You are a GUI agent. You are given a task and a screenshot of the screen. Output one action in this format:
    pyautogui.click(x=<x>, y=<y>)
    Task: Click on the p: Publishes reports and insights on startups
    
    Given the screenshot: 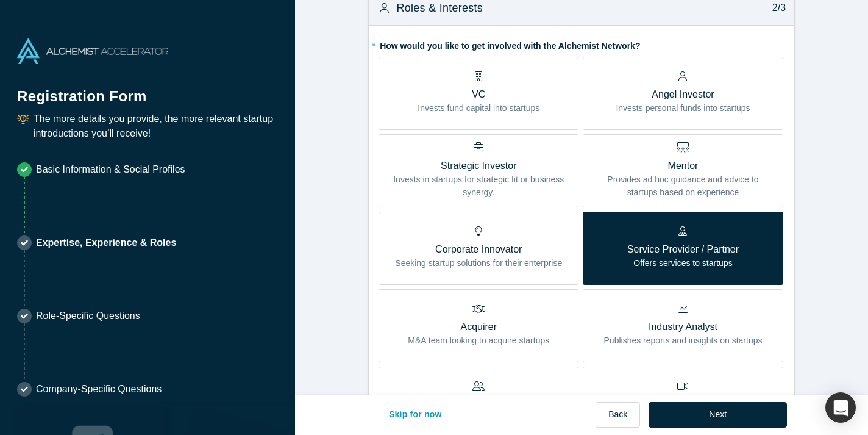 What is the action you would take?
    pyautogui.click(x=684, y=340)
    